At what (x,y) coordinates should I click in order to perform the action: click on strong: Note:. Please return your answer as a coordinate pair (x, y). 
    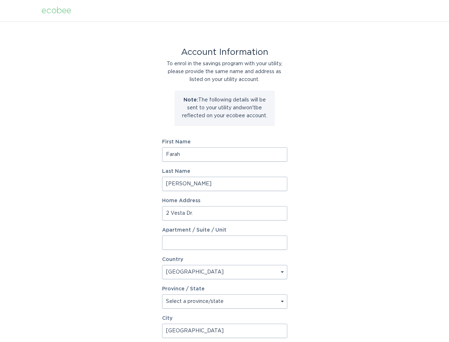
    Looking at the image, I should click on (191, 100).